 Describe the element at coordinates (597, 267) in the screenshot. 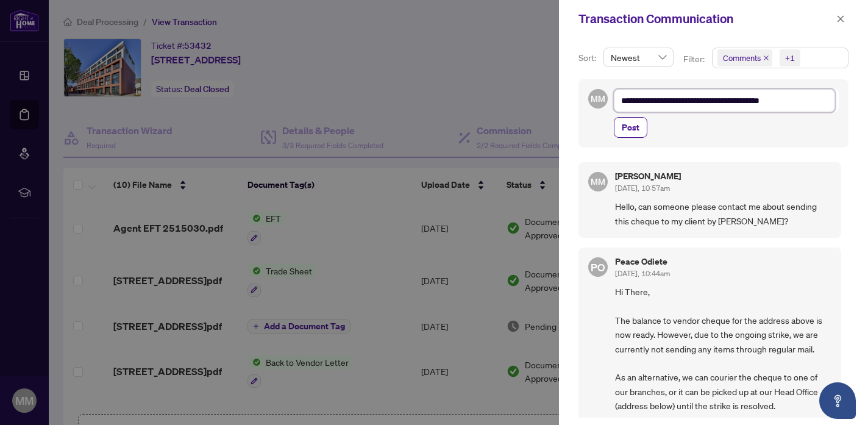

I see `span: PO` at that location.